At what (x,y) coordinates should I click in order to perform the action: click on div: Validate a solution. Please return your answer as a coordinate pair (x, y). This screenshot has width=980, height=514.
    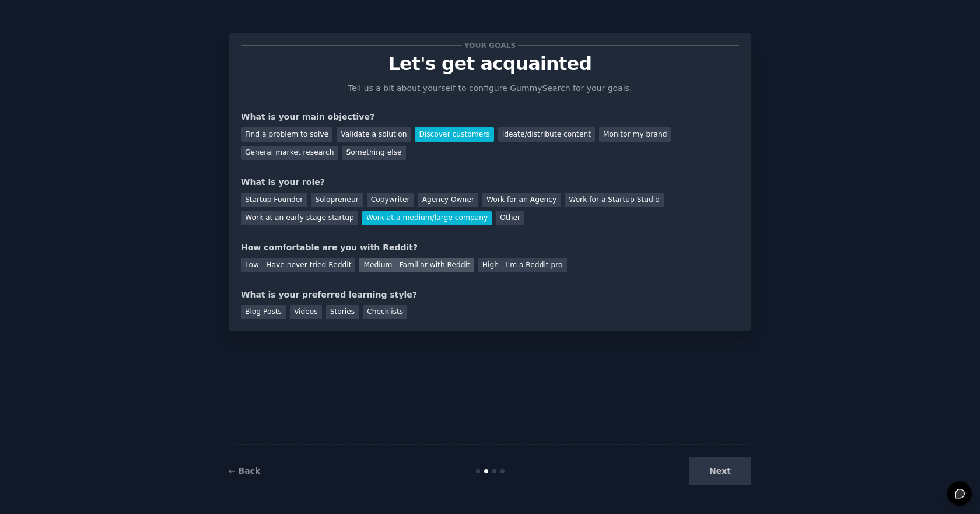
    Looking at the image, I should click on (373, 134).